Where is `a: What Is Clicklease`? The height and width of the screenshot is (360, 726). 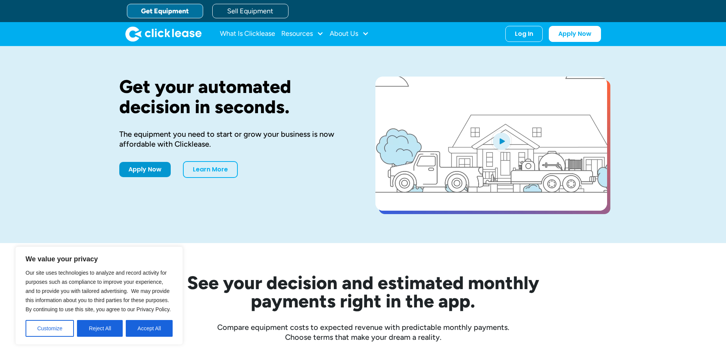
a: What Is Clicklease is located at coordinates (247, 34).